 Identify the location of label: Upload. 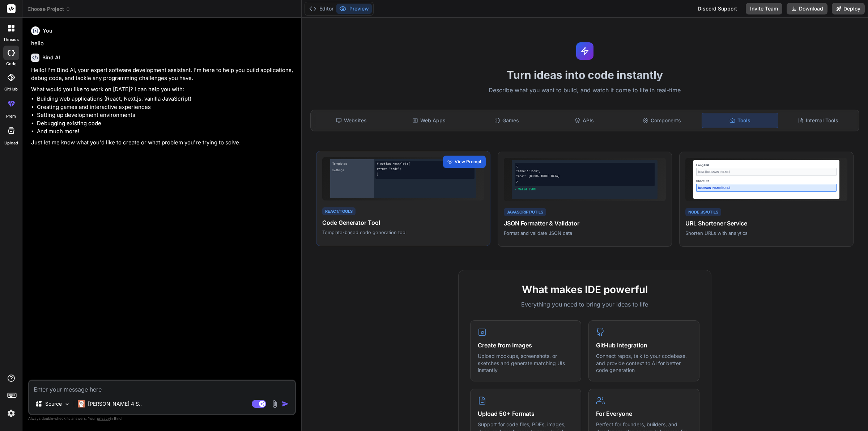
(11, 143).